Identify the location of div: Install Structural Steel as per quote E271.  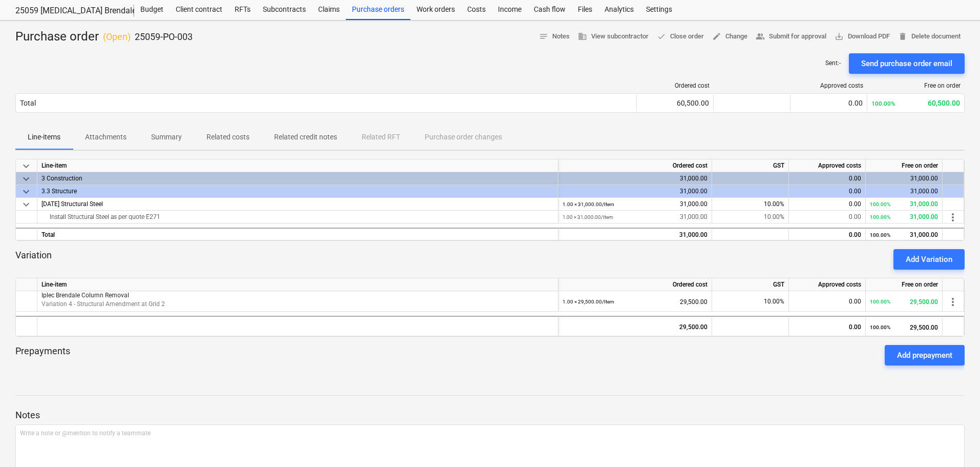
(298, 217).